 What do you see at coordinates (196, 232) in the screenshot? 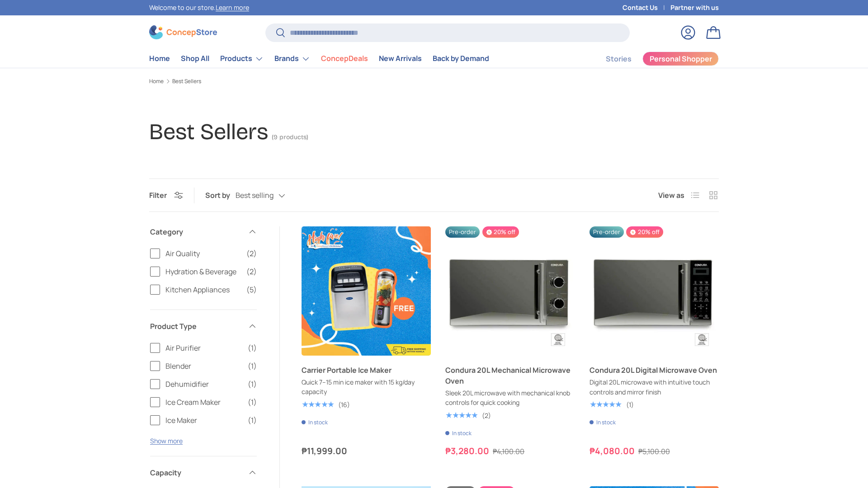
I see `span: Category` at bounding box center [196, 232].